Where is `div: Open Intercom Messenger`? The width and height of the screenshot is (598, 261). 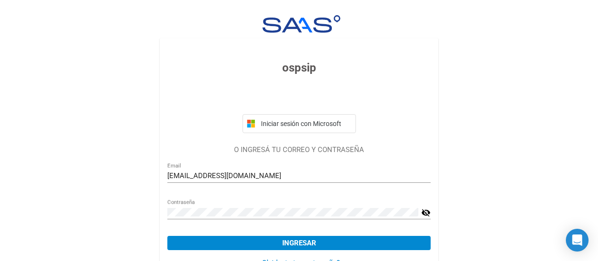 div: Open Intercom Messenger is located at coordinates (577, 240).